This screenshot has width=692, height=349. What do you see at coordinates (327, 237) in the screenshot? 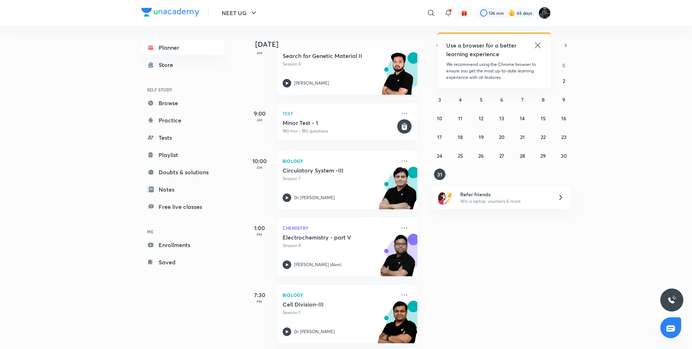
I see `h5: Electrochemistry - part V` at bounding box center [327, 237].